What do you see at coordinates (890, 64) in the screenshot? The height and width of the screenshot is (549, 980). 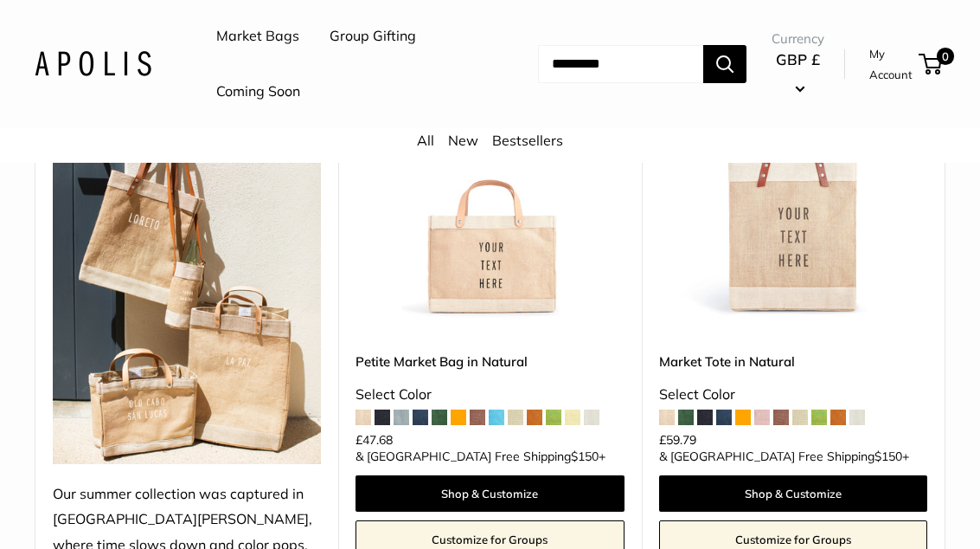 I see `a: My Account` at bounding box center [890, 64].